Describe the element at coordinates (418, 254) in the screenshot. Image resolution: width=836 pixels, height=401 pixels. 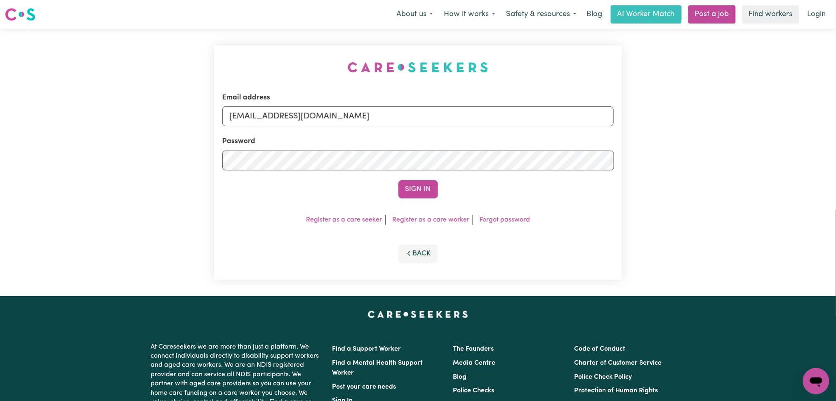
I see `button: Back` at that location.